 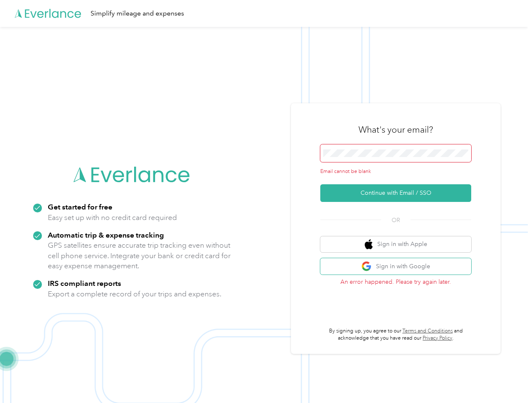 I want to click on span: OR, so click(x=395, y=220).